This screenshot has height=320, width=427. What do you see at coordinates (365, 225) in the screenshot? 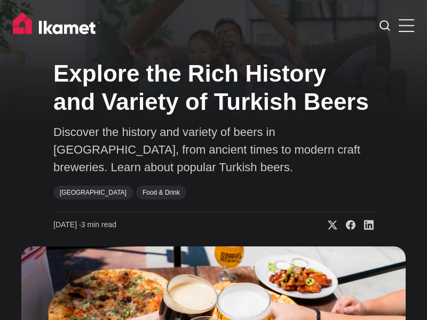
I see `a: Share on Linkedin` at bounding box center [365, 225].